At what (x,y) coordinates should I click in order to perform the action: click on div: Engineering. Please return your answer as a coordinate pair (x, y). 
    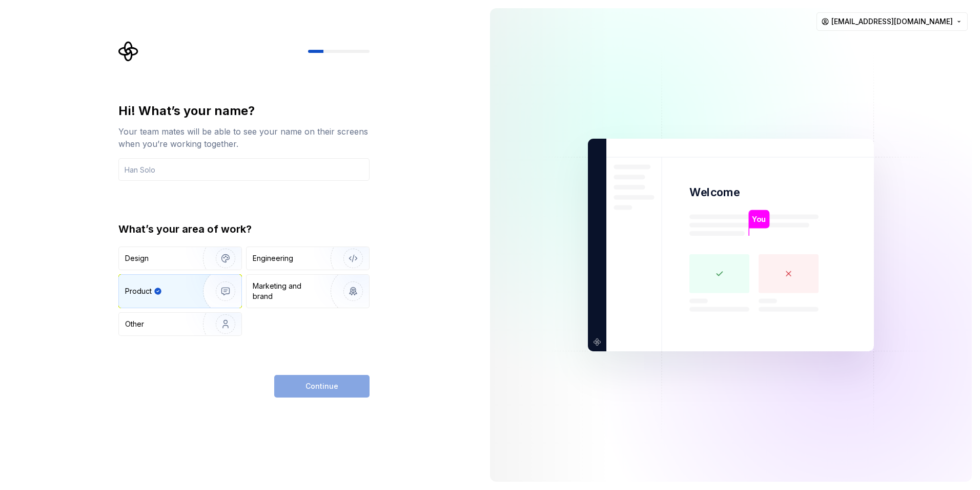
    Looking at the image, I should click on (273, 258).